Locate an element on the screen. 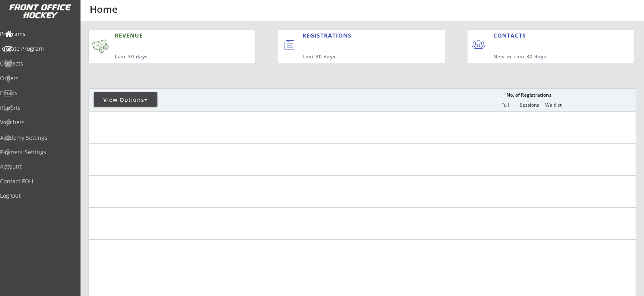 The image size is (644, 296). div: Waitlist is located at coordinates (553, 105).